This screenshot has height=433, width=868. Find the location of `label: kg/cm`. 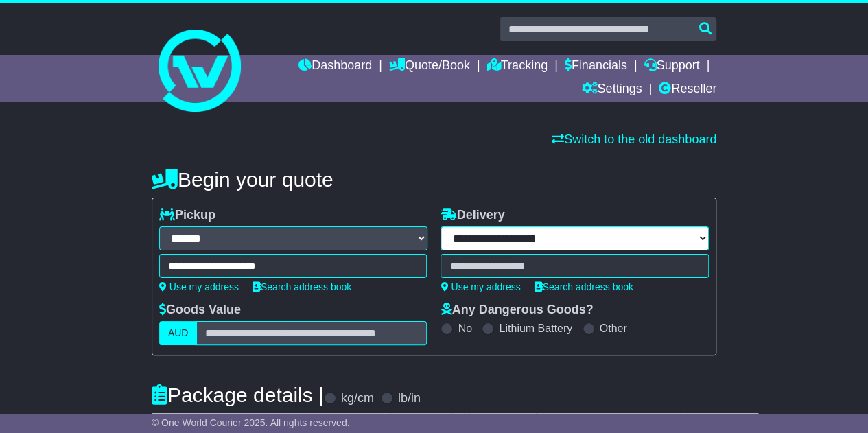

label: kg/cm is located at coordinates (358, 399).